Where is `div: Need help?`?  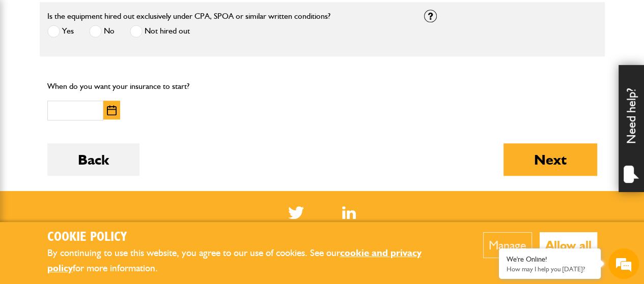 div: Need help? is located at coordinates (631, 129).